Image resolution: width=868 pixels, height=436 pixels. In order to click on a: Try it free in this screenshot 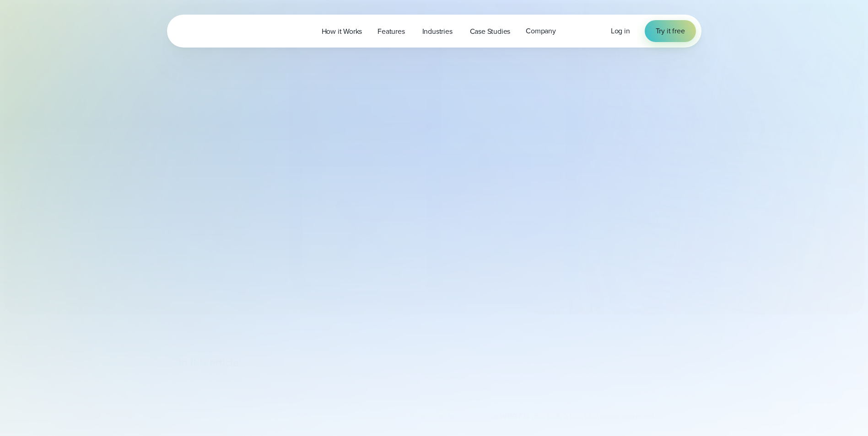, I will do `click(670, 31)`.